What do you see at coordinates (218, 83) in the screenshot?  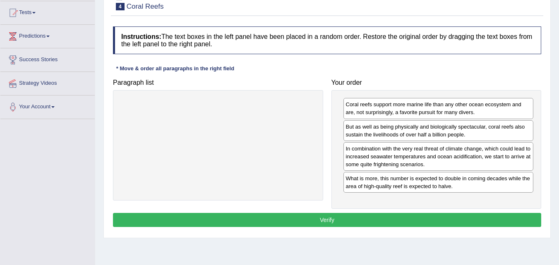 I see `h4: Paragraph list` at bounding box center [218, 83].